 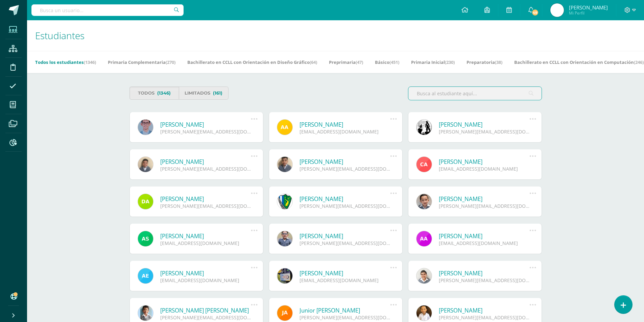 What do you see at coordinates (66, 62) in the screenshot?
I see `a: Todos los estudiantes(1346)` at bounding box center [66, 62].